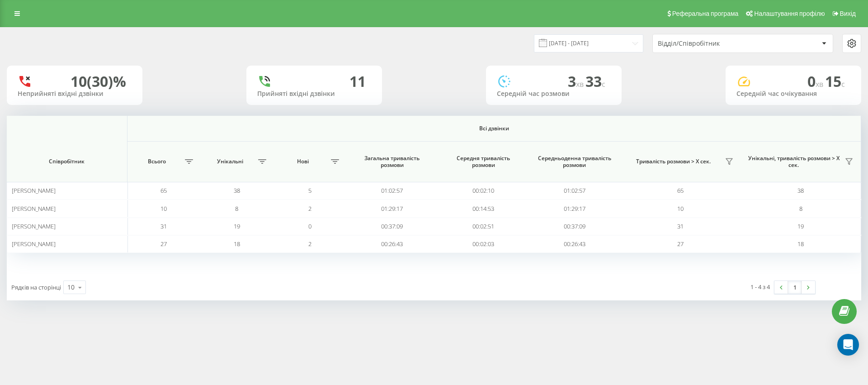 The width and height of the screenshot is (868, 385). Describe the element at coordinates (795, 287) in the screenshot. I see `a: 1` at that location.